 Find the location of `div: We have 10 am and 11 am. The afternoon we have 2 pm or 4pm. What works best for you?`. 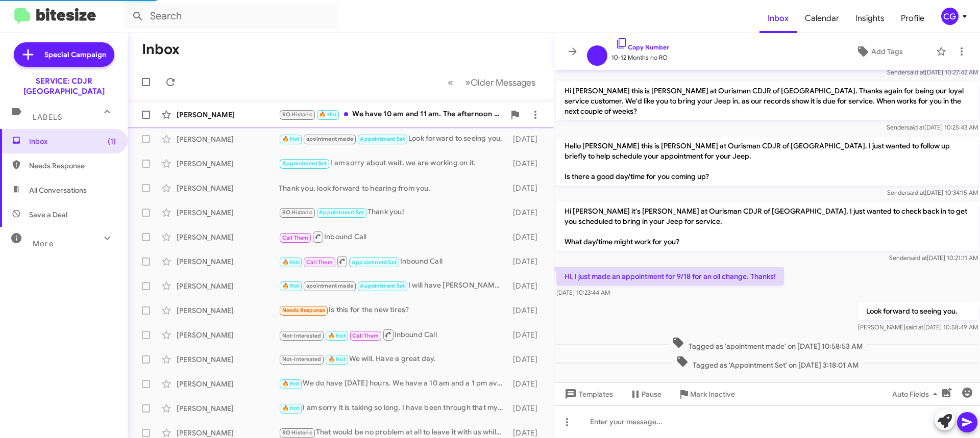

div: We have 10 am and 11 am. The afternoon we have 2 pm or 4pm. What works best for you? is located at coordinates (391, 115).